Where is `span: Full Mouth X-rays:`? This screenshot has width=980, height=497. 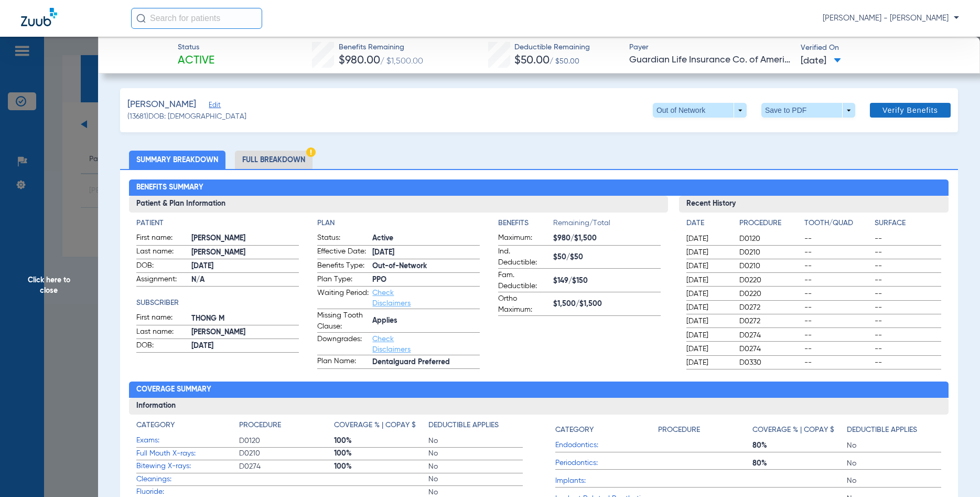 span: Full Mouth X-rays: is located at coordinates (188, 453).